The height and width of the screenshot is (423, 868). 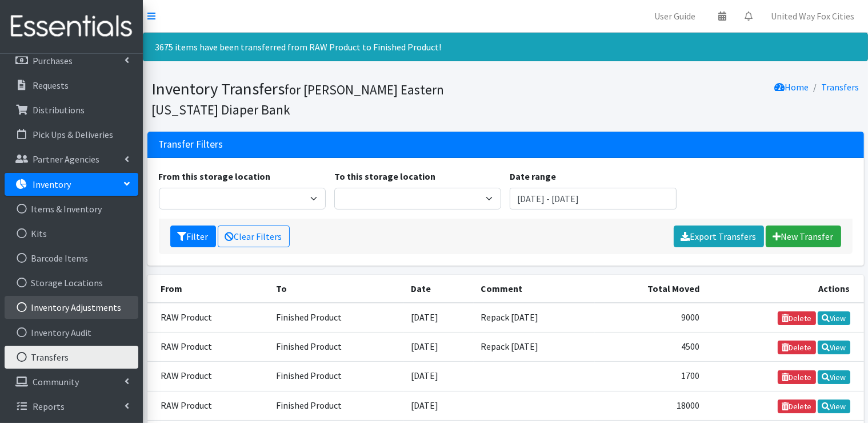 What do you see at coordinates (651, 288) in the screenshot?
I see `th: Total Moved` at bounding box center [651, 288].